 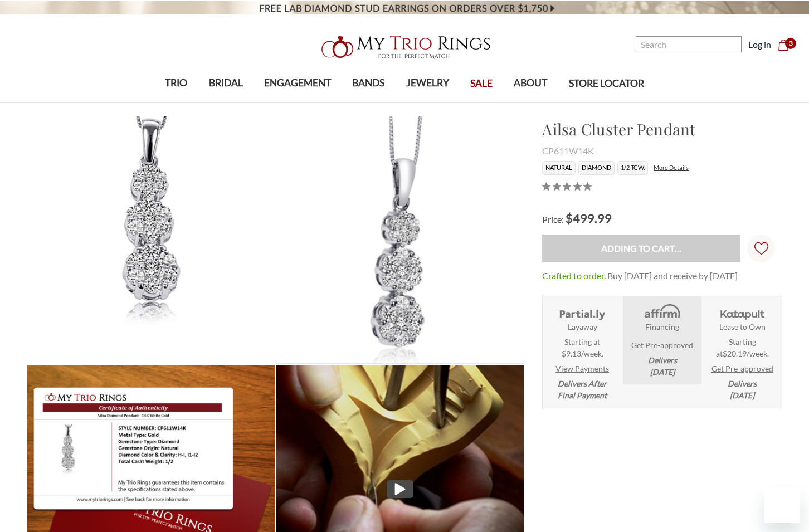 I want to click on a: SALE, so click(x=482, y=83).